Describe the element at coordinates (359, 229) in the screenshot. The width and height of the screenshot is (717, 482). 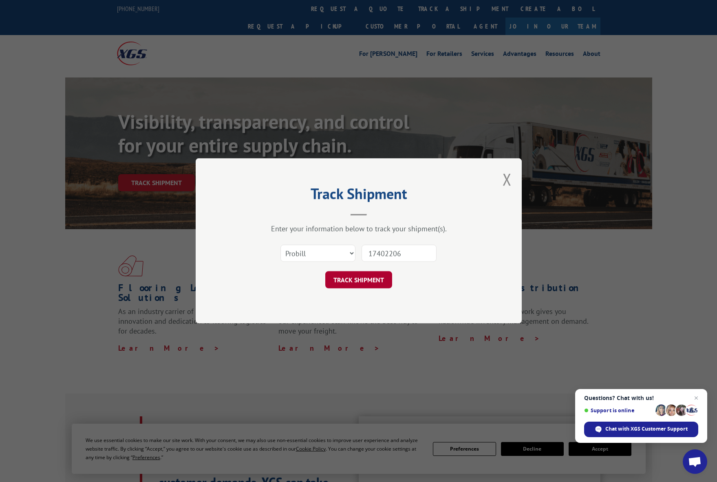
I see `div: Enter your information below to track your shipment(s).` at that location.